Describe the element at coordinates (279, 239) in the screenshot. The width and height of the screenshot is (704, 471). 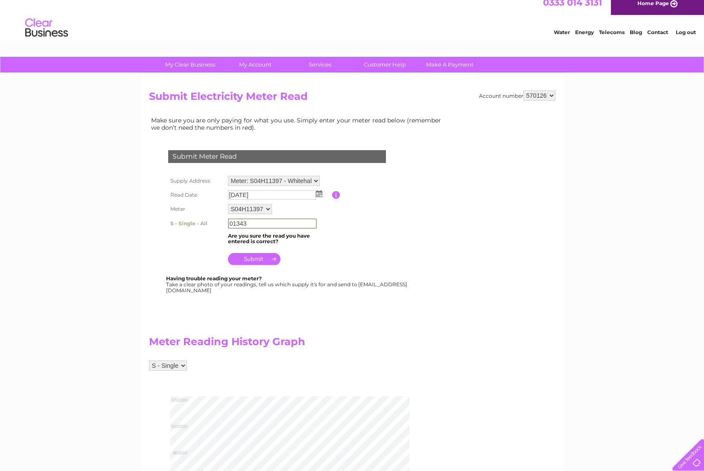
I see `td: Are you sure the read you have entered is correct?` at that location.